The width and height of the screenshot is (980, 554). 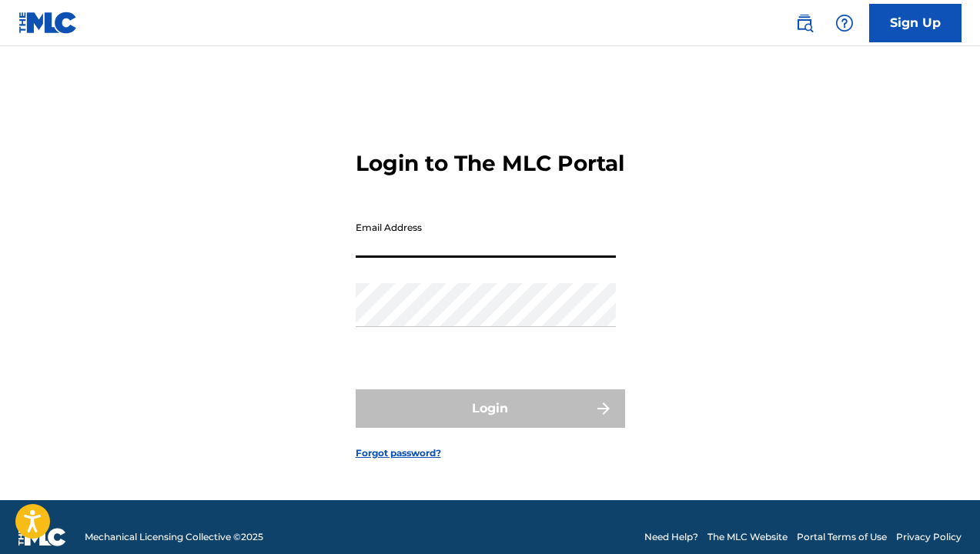 What do you see at coordinates (42, 537) in the screenshot?
I see `img: logo` at bounding box center [42, 537].